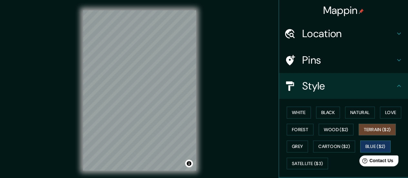 The image size is (408, 178). Describe the element at coordinates (360, 112) in the screenshot. I see `button: Natural` at that location.